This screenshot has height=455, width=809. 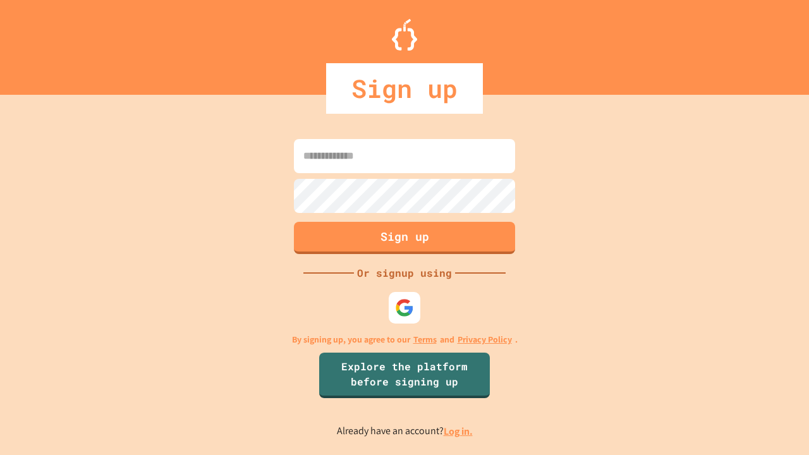 What do you see at coordinates (405, 238) in the screenshot?
I see `button: Sign up` at bounding box center [405, 238].